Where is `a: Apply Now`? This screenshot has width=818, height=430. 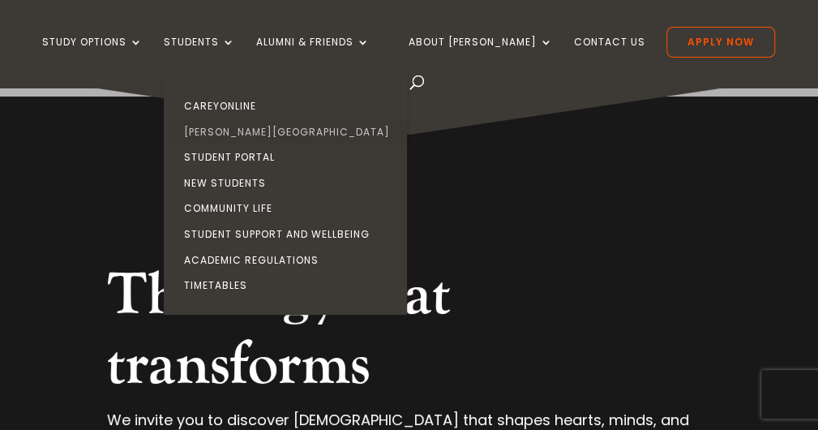
a: Apply Now is located at coordinates (721, 42).